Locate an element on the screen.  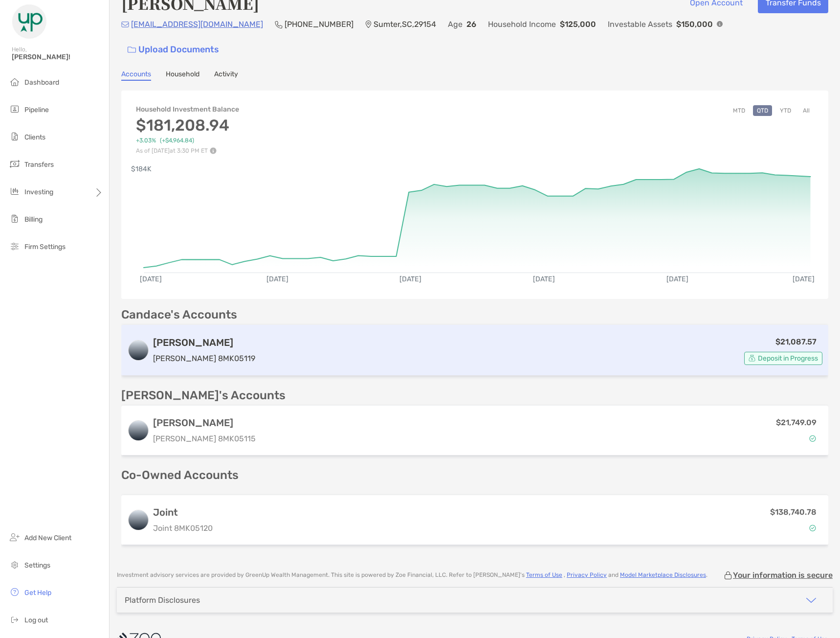
img: Phone Icon is located at coordinates (279, 24).